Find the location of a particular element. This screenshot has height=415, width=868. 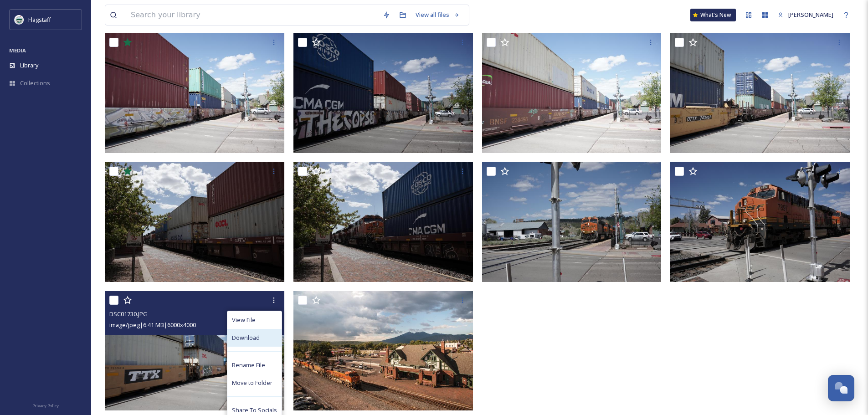

span: Share To Socials is located at coordinates (254, 410).